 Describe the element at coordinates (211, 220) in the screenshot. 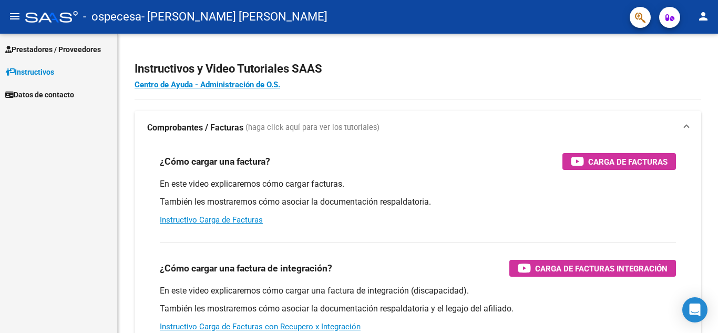

I see `a: Instructivo Carga de Facturas` at that location.